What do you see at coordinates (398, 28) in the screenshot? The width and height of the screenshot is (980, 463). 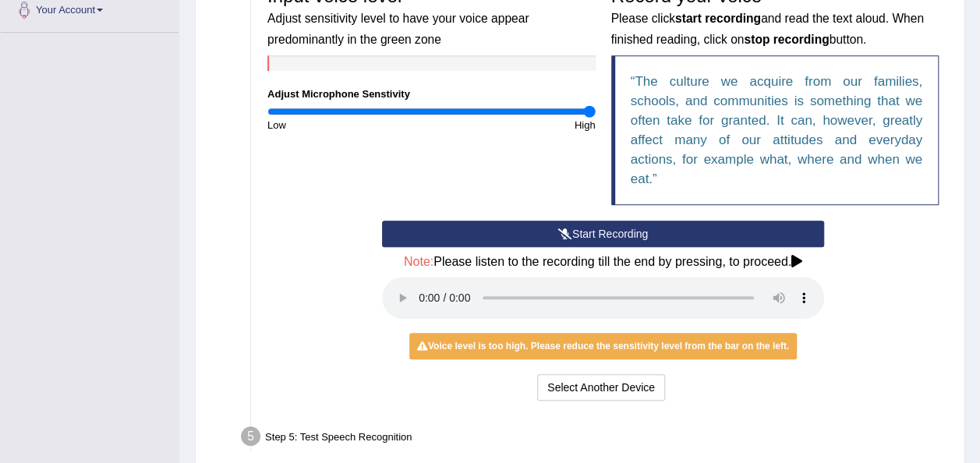 I see `small: Adjust sensitivity level to have your voice appear predominantly in the green zone` at bounding box center [398, 28].